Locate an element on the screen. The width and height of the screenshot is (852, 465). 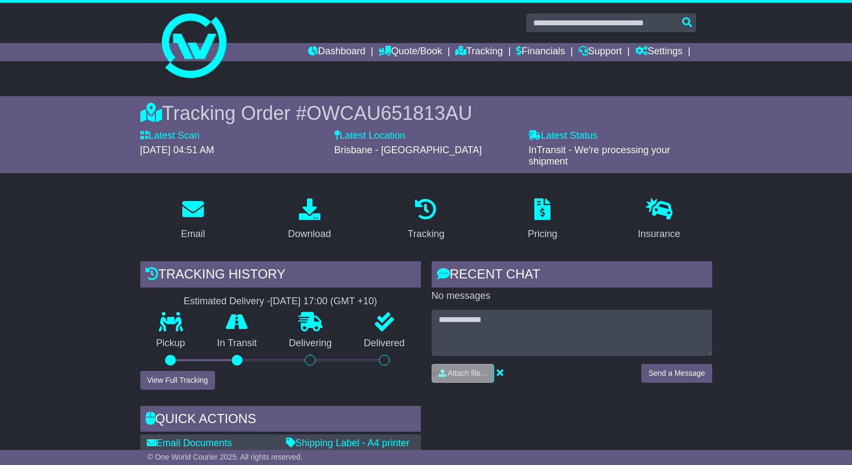
a: Insurance is located at coordinates (659, 220).